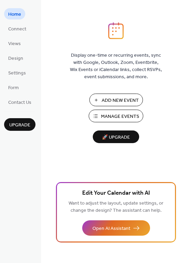 This screenshot has width=191, height=263. What do you see at coordinates (20, 102) in the screenshot?
I see `a: Contact Us` at bounding box center [20, 102].